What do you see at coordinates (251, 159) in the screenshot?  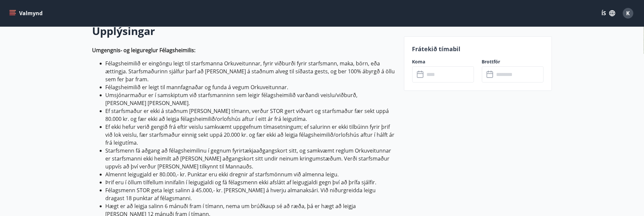 I see `li: Starfsmenn fá aðgang að félagsheimilinu í gegnum fyrirtækjaaðgangskort sitt, og samkvæmt reglum O...` at bounding box center [251, 159].